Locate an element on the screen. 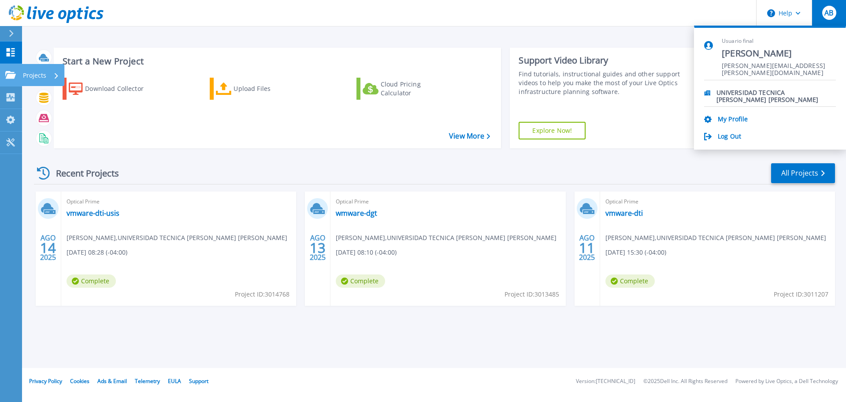 This screenshot has width=846, height=402. a: Privacy Policy is located at coordinates (45, 380).